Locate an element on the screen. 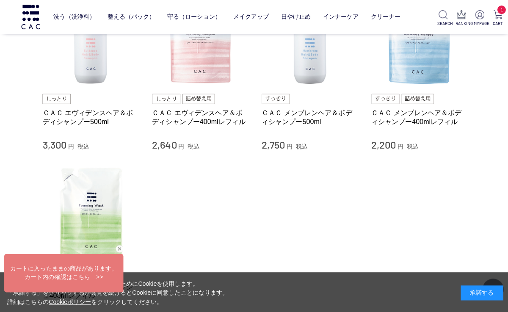  span: 2,640 is located at coordinates (164, 144).